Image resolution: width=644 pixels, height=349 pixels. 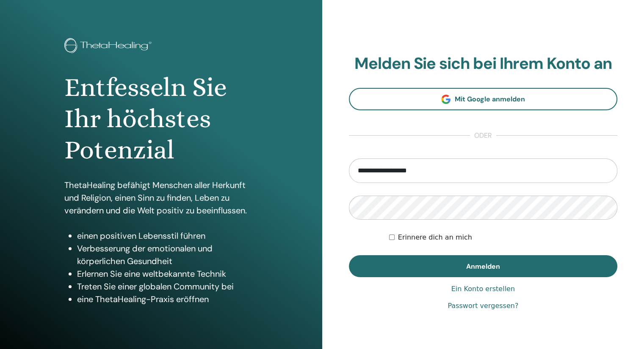 I want to click on a: Ein Konto erstellen, so click(x=483, y=290).